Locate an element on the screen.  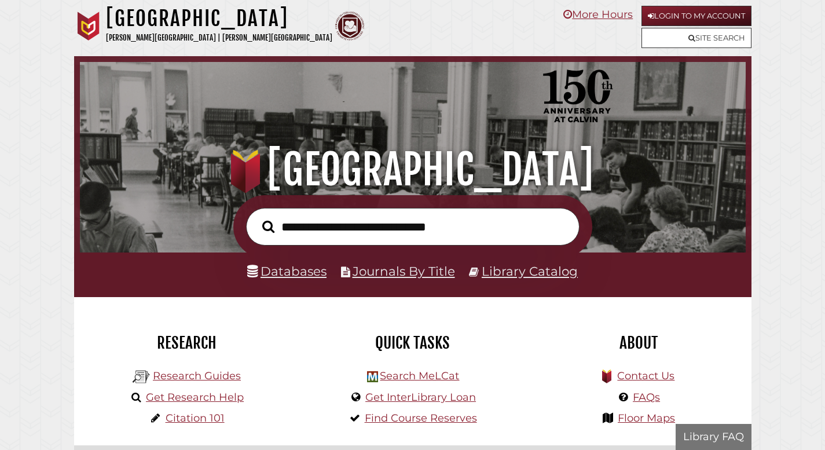
a: Find Course Reserves is located at coordinates (421, 418).